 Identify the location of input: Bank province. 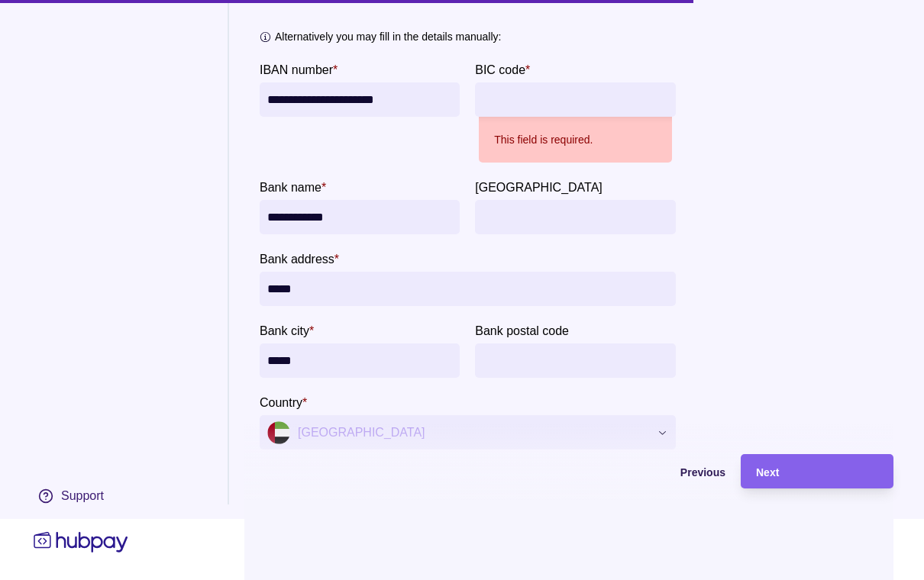
(575, 217).